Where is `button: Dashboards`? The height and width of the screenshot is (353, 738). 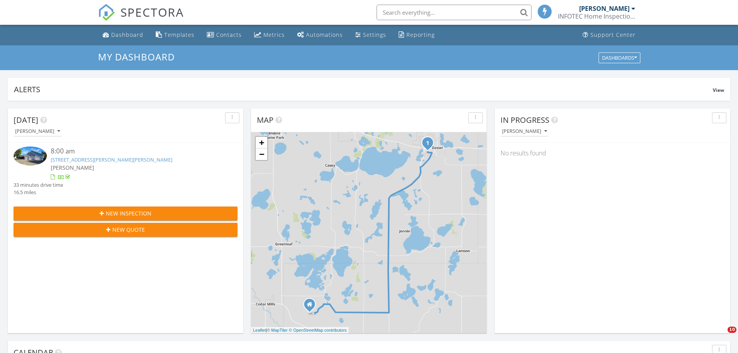 button: Dashboards is located at coordinates (620, 58).